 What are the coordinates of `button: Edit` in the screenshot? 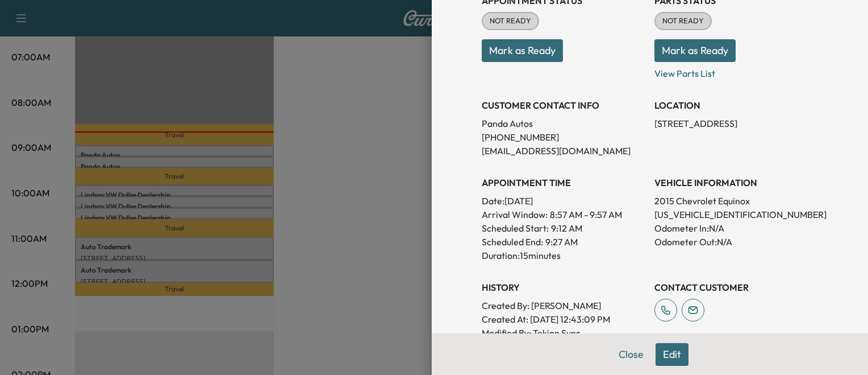 It's located at (672, 355).